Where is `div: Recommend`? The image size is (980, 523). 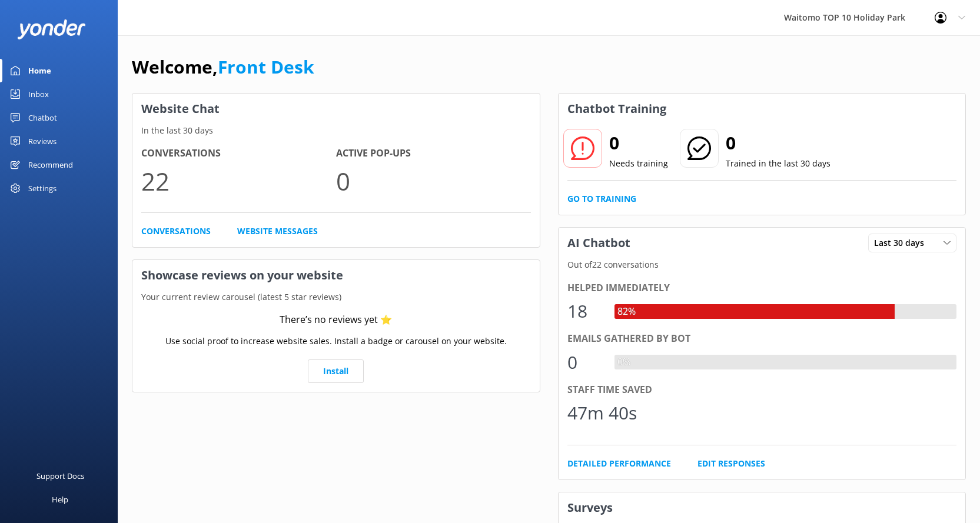 div: Recommend is located at coordinates (50, 164).